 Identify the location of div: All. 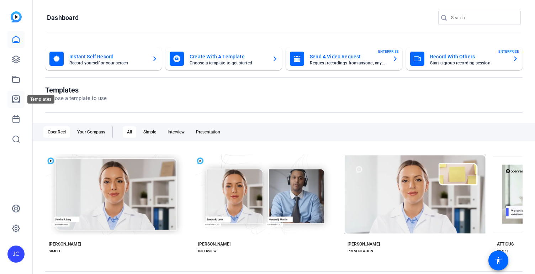
(129, 132).